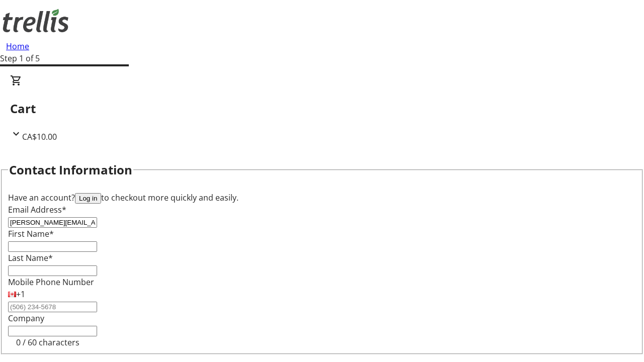  What do you see at coordinates (322, 198) in the screenshot?
I see `div: Have an account? to checkout more quickly and easily.` at bounding box center [322, 198].